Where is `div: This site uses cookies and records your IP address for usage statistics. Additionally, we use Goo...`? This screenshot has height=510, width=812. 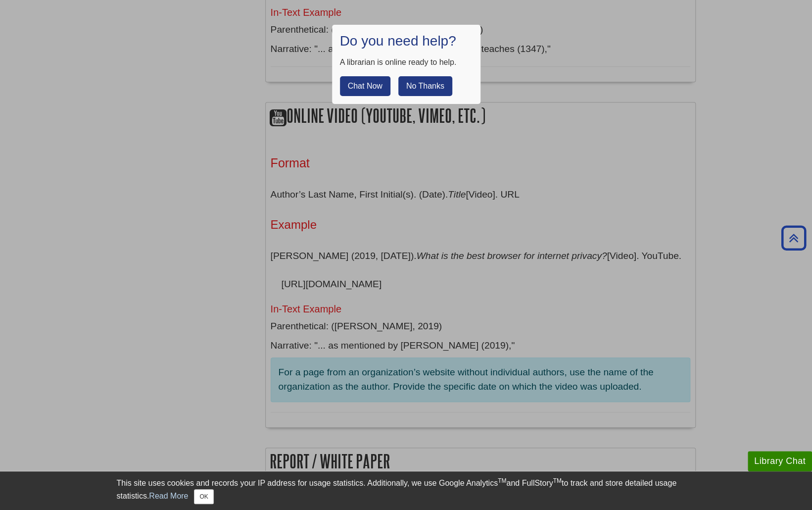
div: This site uses cookies and records your IP address for usage statistics. Additionally, we use Goo... is located at coordinates (406, 491).